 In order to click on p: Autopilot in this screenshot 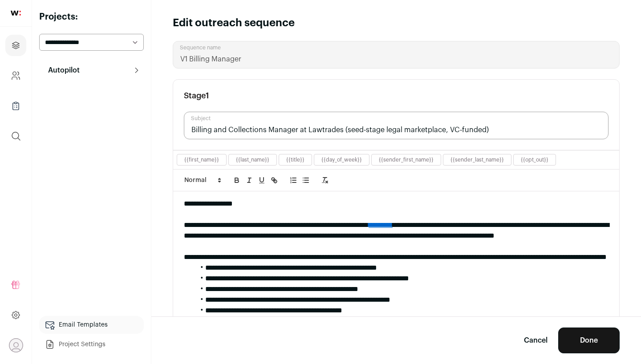, I will do `click(61, 70)`.